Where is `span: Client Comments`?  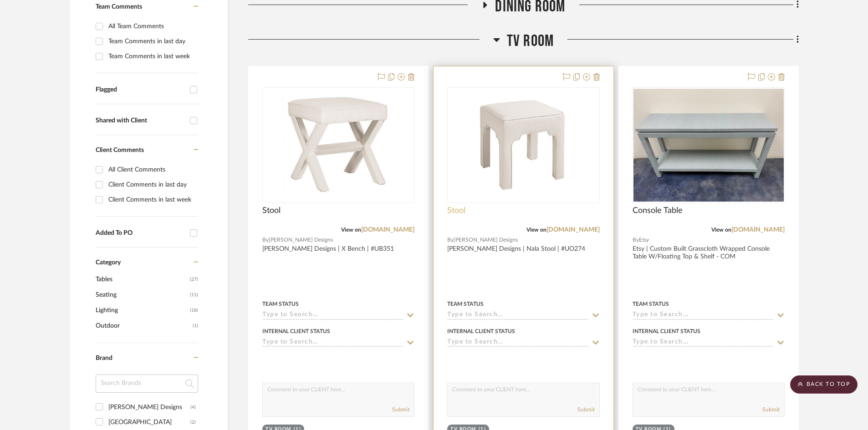 span: Client Comments is located at coordinates (119, 150).